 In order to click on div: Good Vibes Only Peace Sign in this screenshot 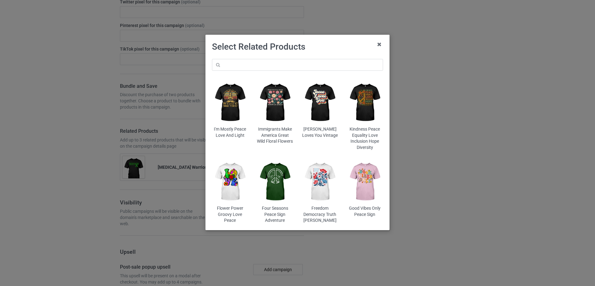, I will do `click(365, 211)`.